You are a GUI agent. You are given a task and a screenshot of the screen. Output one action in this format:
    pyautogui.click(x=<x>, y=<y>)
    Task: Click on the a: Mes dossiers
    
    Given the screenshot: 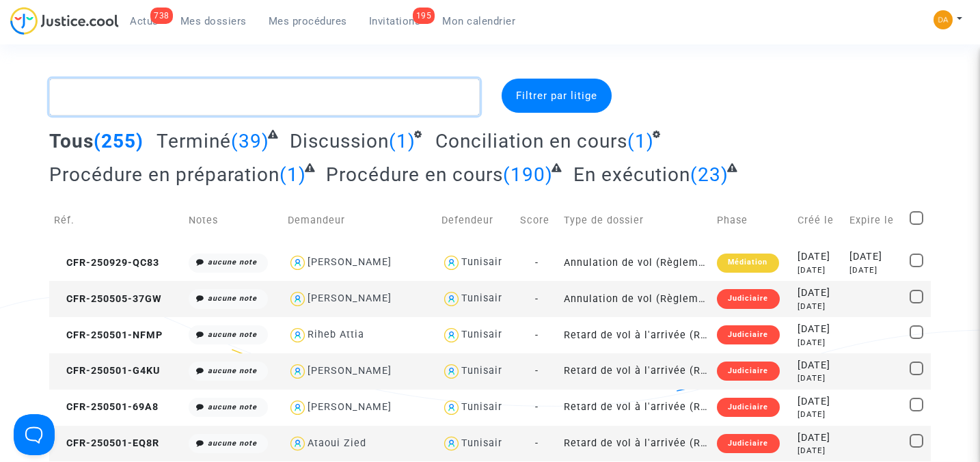 What is the action you would take?
    pyautogui.click(x=213, y=21)
    